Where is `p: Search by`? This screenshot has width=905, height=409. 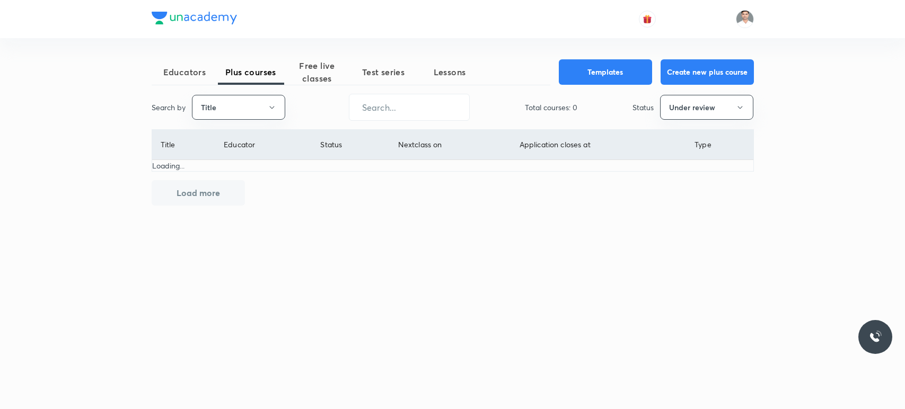
p: Search by is located at coordinates (169, 107).